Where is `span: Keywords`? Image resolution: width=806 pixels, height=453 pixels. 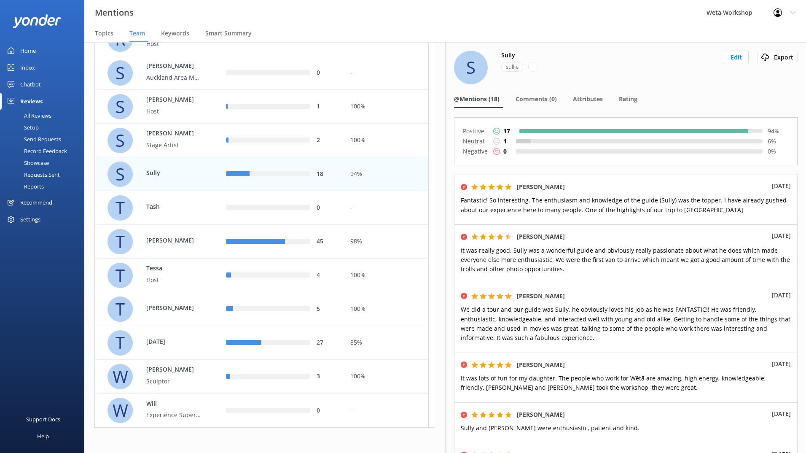
span: Keywords is located at coordinates (175, 33).